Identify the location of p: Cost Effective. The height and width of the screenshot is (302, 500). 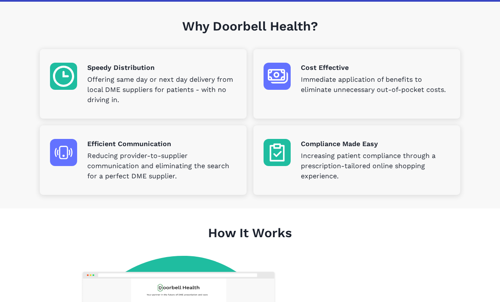
(376, 68).